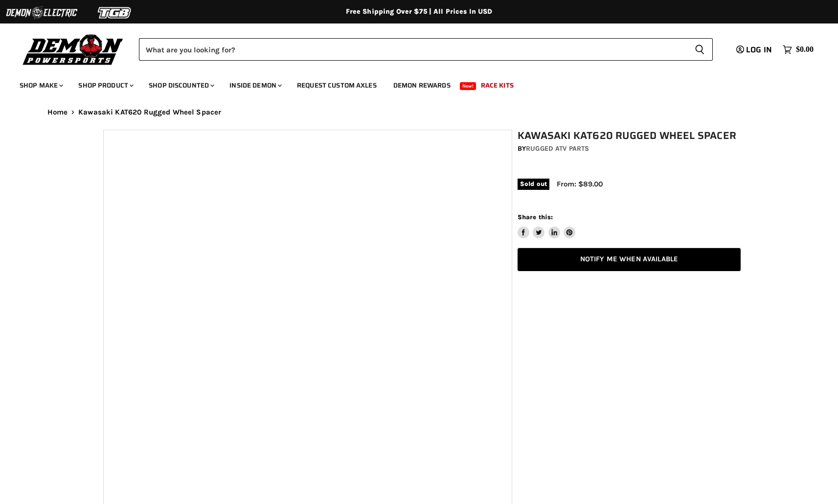 This screenshot has width=838, height=504. What do you see at coordinates (468, 86) in the screenshot?
I see `span: New!` at bounding box center [468, 86].